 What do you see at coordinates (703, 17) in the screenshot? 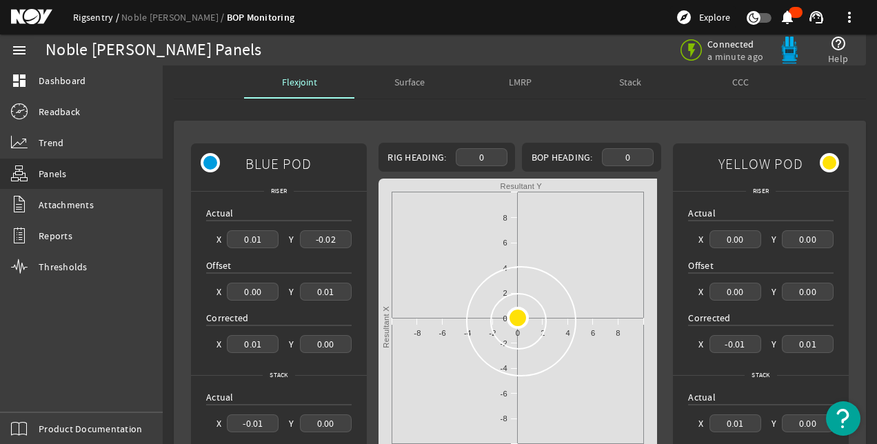
I see `button: Explore` at bounding box center [703, 17].